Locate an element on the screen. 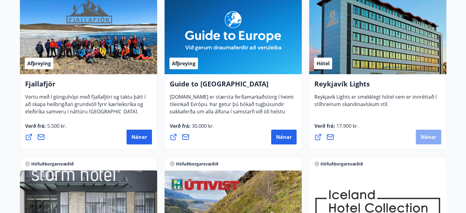  span: Hótel is located at coordinates (323, 63).